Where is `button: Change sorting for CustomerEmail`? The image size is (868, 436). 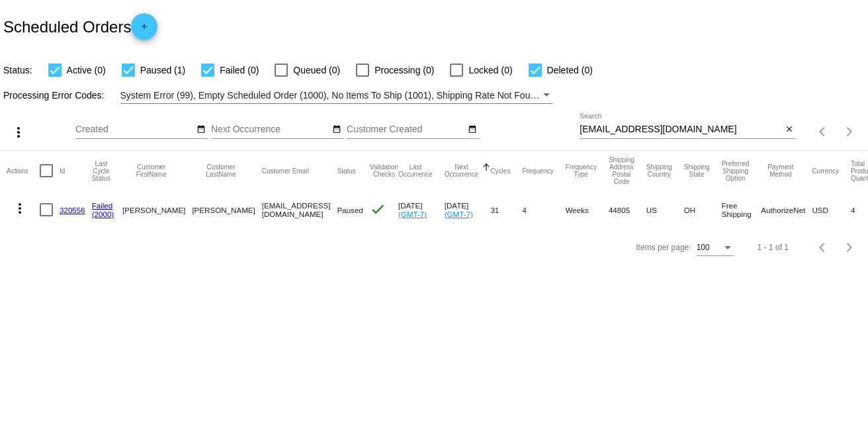 button: Change sorting for CustomerEmail is located at coordinates (285, 171).